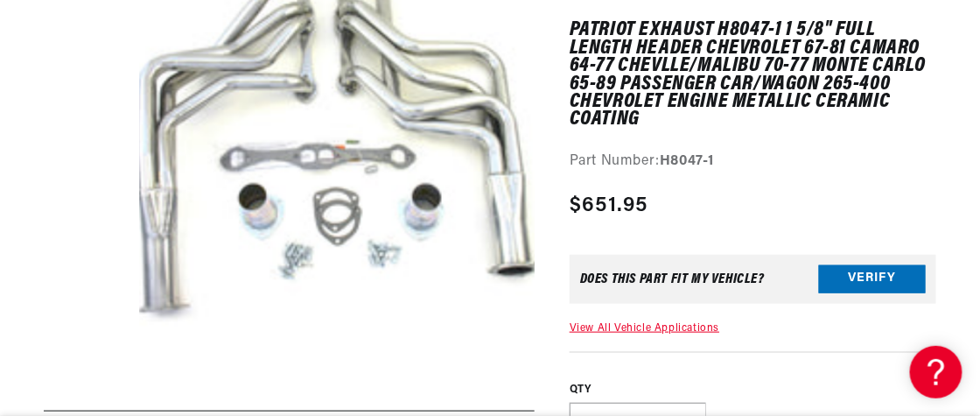 This screenshot has width=980, height=416. What do you see at coordinates (753, 162) in the screenshot?
I see `div: Part Number:` at bounding box center [753, 162].